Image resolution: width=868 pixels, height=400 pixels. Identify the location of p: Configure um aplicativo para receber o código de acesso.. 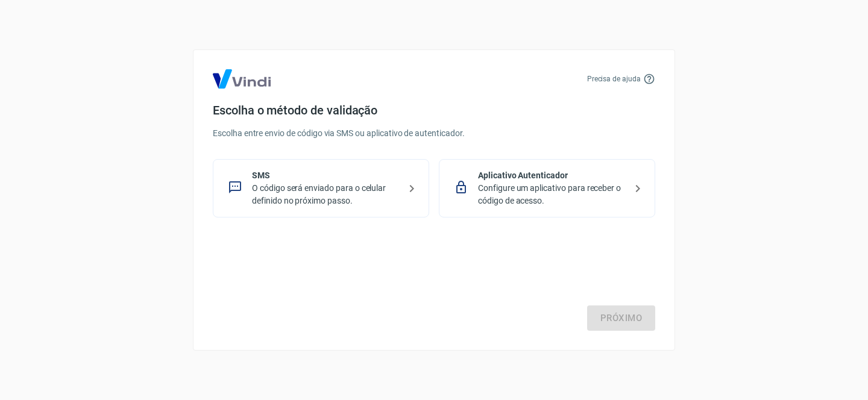
(551, 195).